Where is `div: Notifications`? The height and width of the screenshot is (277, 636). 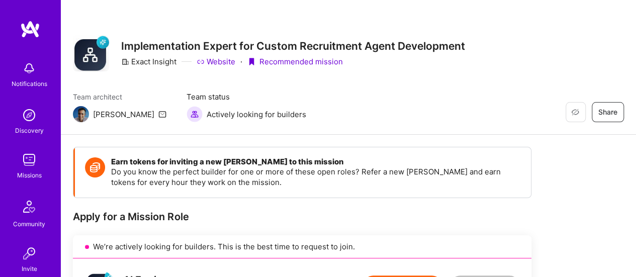 div: Notifications is located at coordinates (29, 84).